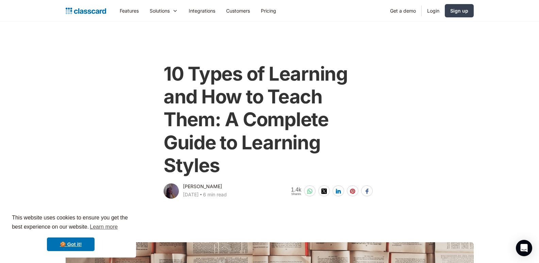 The height and width of the screenshot is (263, 539). What do you see at coordinates (434, 11) in the screenshot?
I see `a: Login` at bounding box center [434, 11].